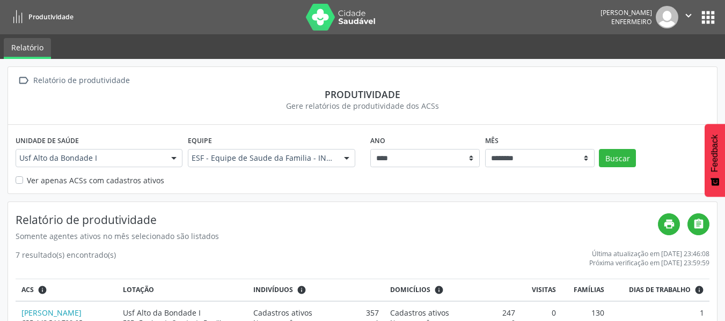 The image size is (725, 321). Describe the element at coordinates (617, 158) in the screenshot. I see `button: Buscar` at that location.